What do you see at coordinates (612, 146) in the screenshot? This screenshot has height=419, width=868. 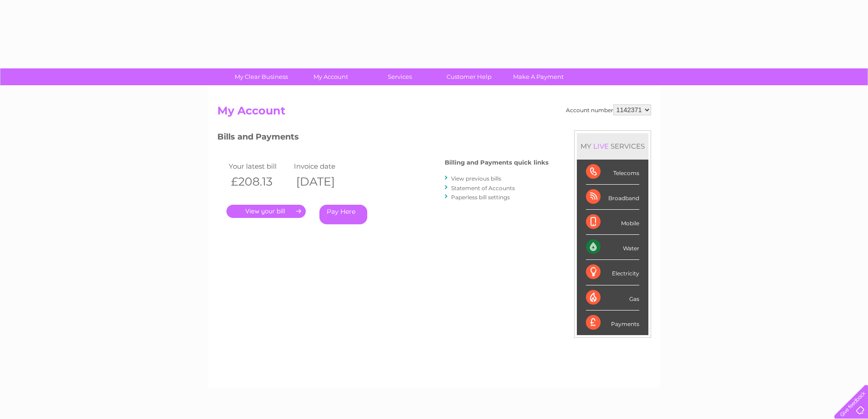 I see `div: MY SERVICES` at bounding box center [612, 146].